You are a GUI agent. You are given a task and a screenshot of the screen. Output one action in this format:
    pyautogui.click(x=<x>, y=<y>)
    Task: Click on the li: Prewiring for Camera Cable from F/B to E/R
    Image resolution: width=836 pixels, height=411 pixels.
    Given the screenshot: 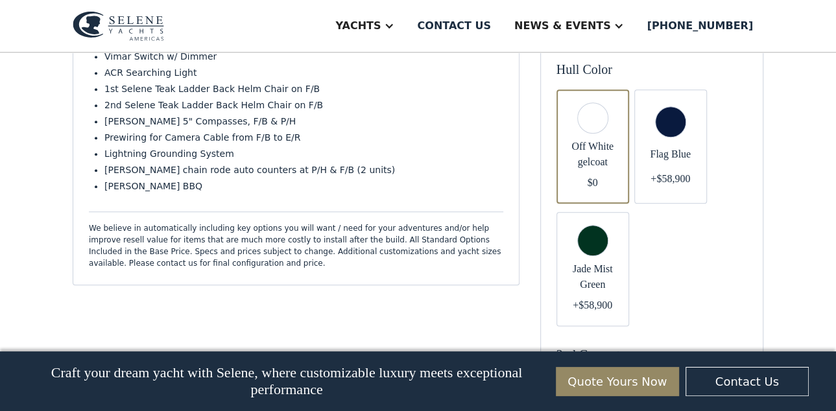 What is the action you would take?
    pyautogui.click(x=304, y=138)
    